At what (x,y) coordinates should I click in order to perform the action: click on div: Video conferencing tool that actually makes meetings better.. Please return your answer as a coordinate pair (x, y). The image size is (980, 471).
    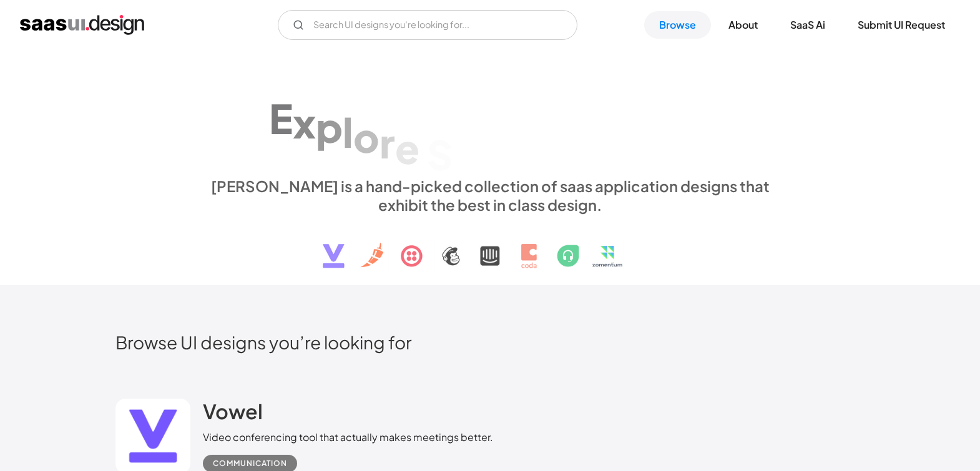
    Looking at the image, I should click on (347, 437).